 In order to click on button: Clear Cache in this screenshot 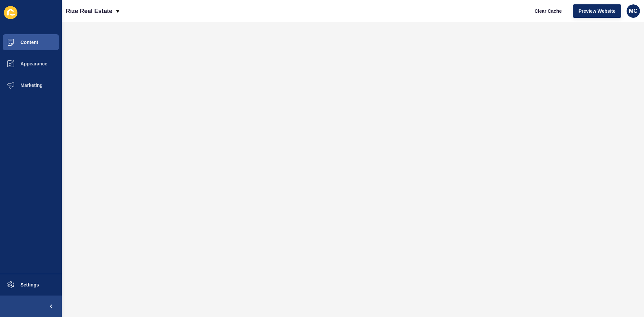, I will do `click(548, 11)`.